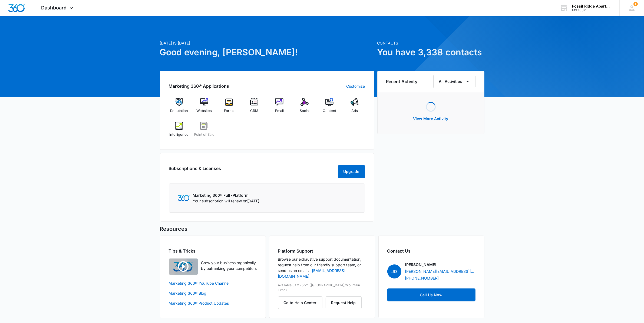  I want to click on a: Go to Help Center, so click(302, 303).